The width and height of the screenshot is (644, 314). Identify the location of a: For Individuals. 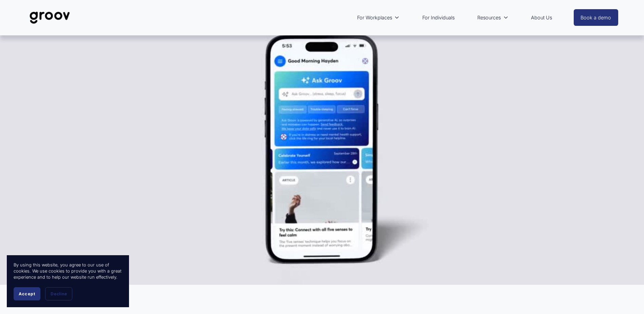
(438, 18).